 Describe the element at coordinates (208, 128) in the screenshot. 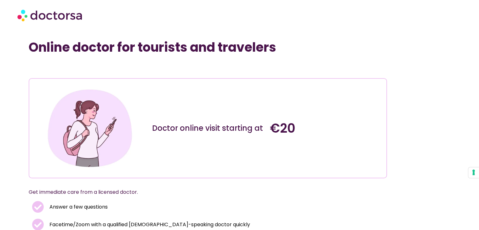

I see `div: Doctor online visit starting at` at that location.